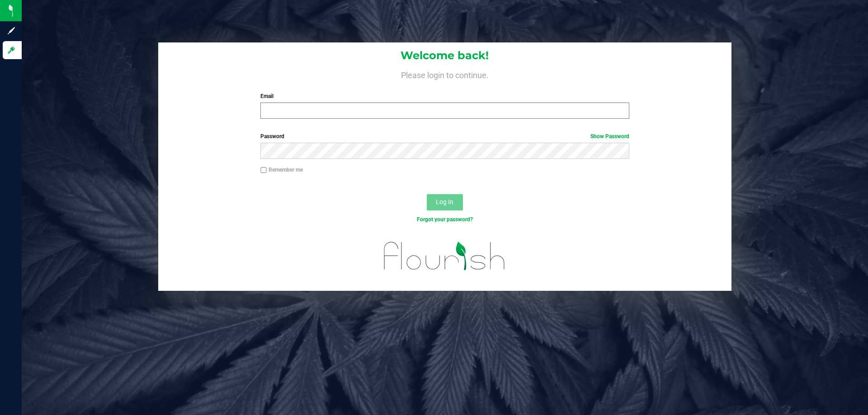 The height and width of the screenshot is (415, 868). I want to click on inline-svg: Sign up, so click(11, 30).